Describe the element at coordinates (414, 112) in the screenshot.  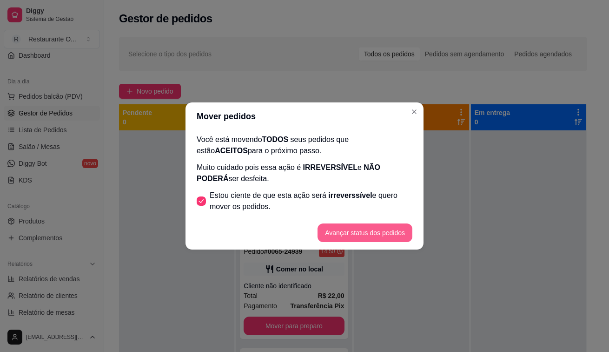
I see `button: Close` at that location.